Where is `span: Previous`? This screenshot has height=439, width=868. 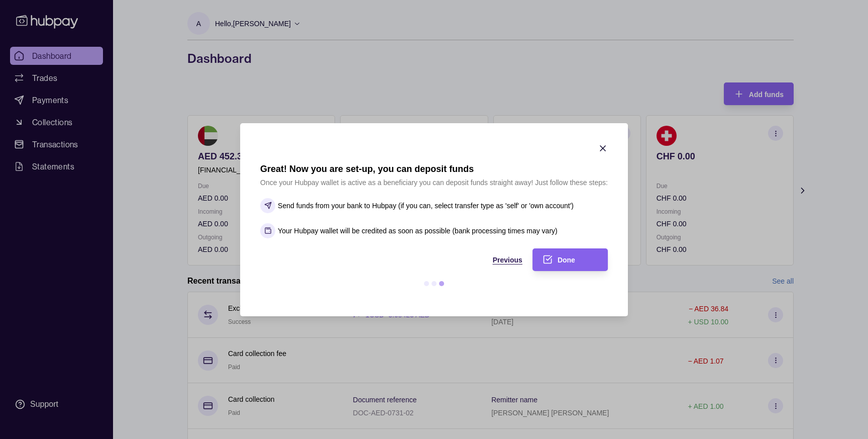
span: Previous is located at coordinates (508, 260).